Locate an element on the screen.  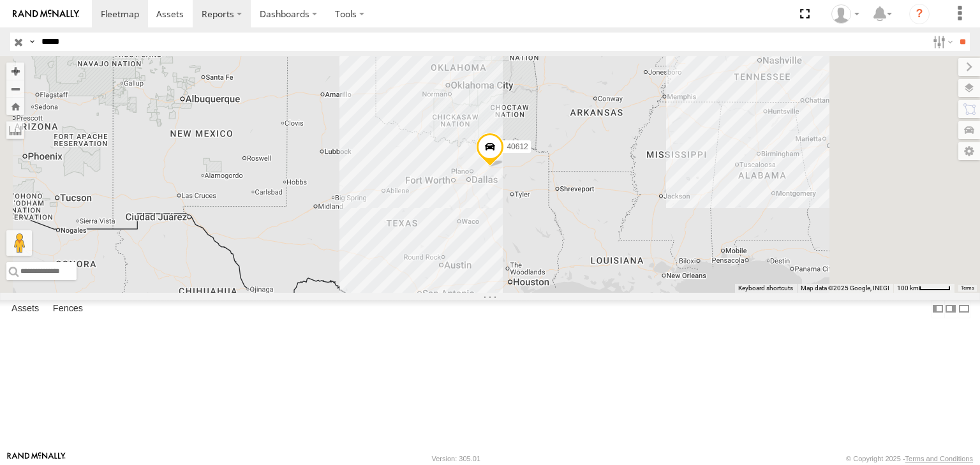
button: Drag Pegman onto the map to open Street View is located at coordinates (19, 243).